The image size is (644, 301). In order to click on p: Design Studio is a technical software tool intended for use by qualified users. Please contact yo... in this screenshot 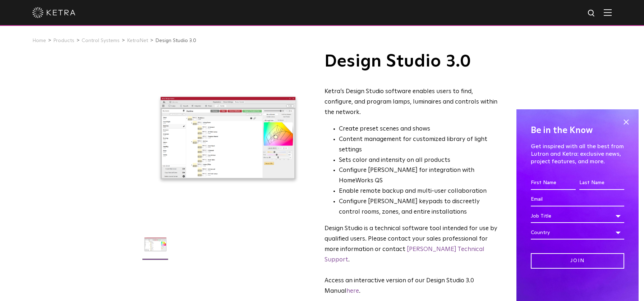, I will do `click(412, 245)`.